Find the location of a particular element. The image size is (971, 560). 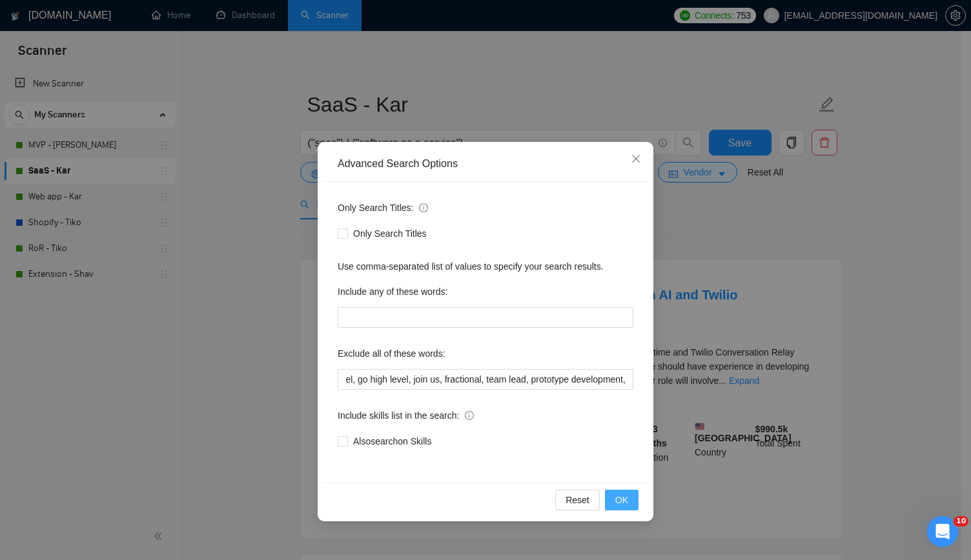

label: Include any of these words: is located at coordinates (393, 292).